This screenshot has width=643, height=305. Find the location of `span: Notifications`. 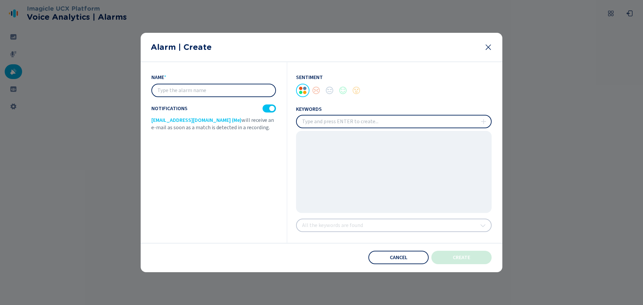

span: Notifications is located at coordinates (170, 109).